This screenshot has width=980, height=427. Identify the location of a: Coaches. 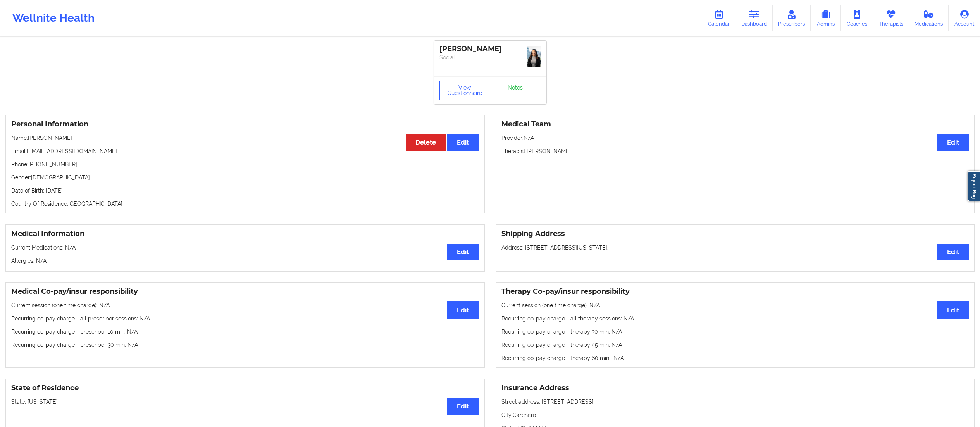
(857, 18).